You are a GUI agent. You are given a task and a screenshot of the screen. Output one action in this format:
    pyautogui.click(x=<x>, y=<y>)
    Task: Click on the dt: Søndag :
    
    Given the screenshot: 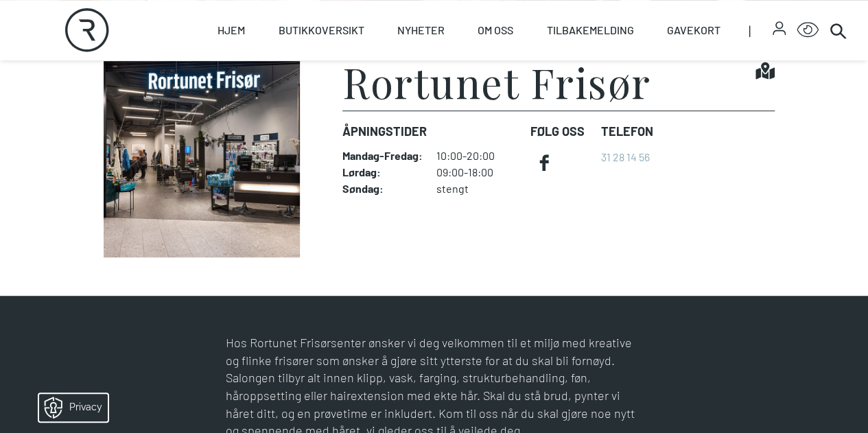 What is the action you would take?
    pyautogui.click(x=382, y=188)
    